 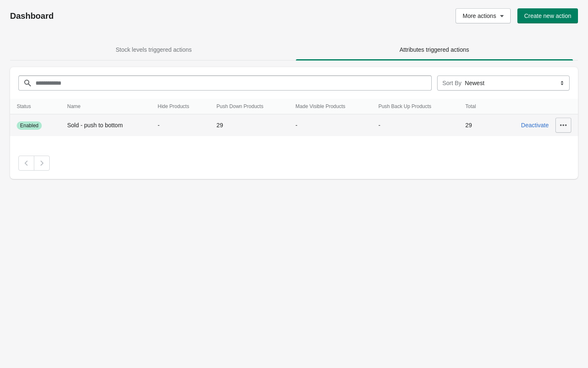 I want to click on th: Total, so click(x=474, y=107).